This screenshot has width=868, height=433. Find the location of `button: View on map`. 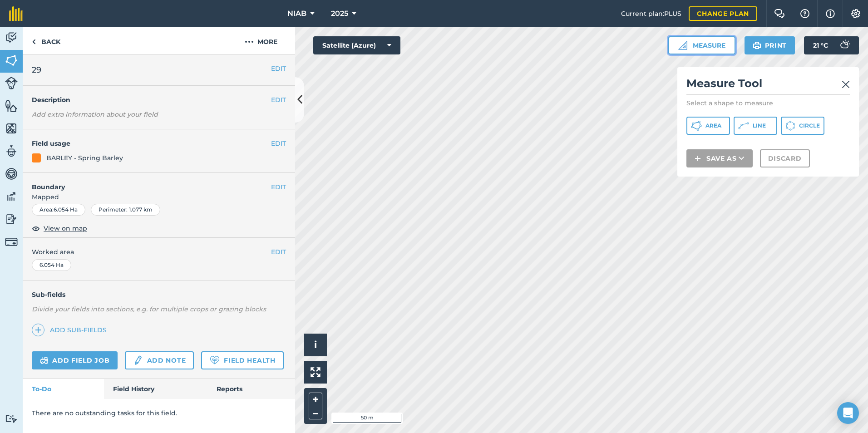

button: View on map is located at coordinates (60, 229).